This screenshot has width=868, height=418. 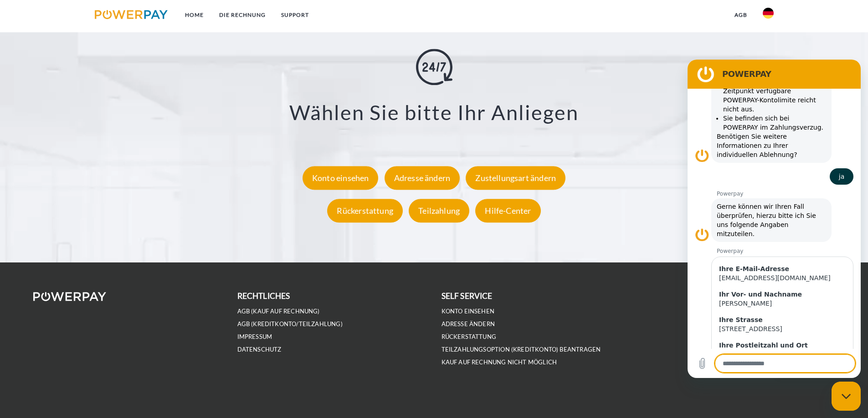 I want to click on a: agb, so click(x=741, y=15).